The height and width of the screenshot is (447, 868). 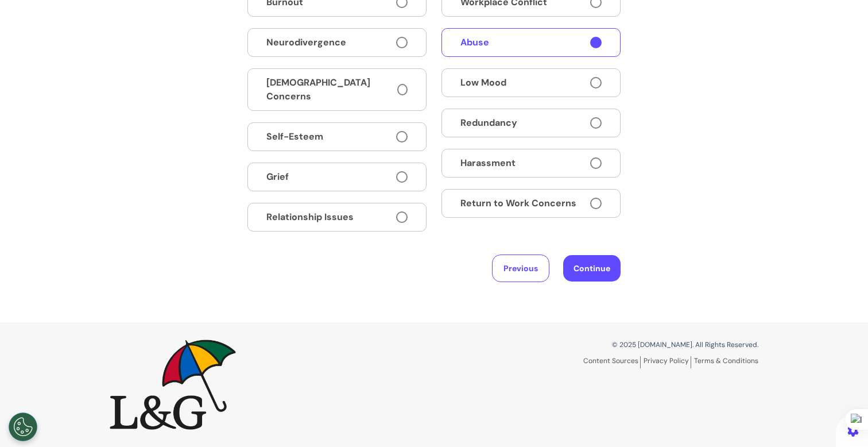 What do you see at coordinates (475, 42) in the screenshot?
I see `span: Abuse` at bounding box center [475, 42].